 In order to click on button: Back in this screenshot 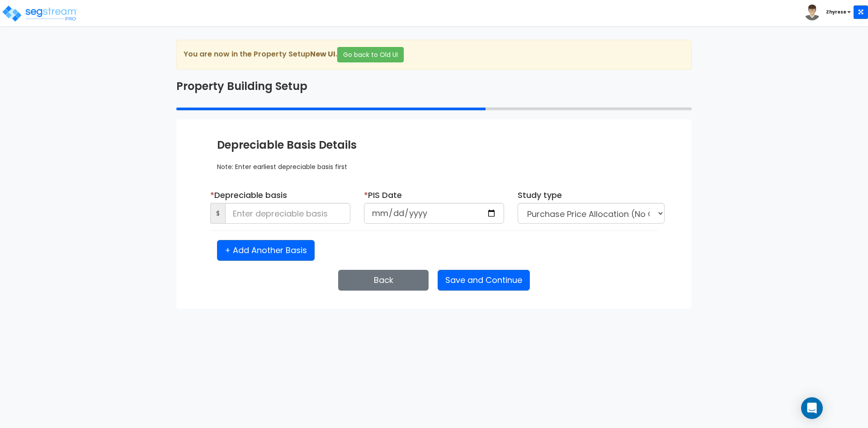, I will do `click(383, 280)`.